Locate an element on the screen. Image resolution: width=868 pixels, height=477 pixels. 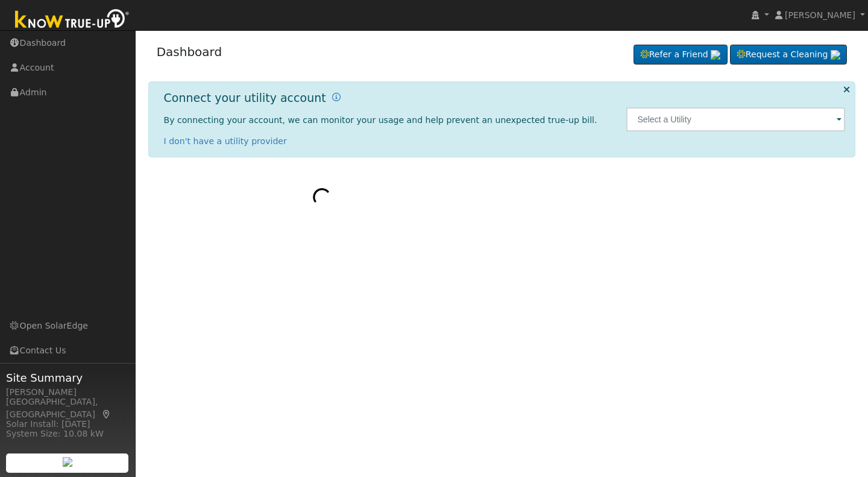
span: Site Summary is located at coordinates (67, 377).